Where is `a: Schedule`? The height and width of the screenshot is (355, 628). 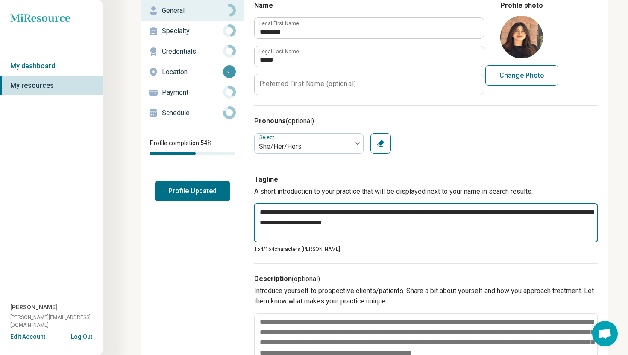
a: Schedule is located at coordinates (192, 113).